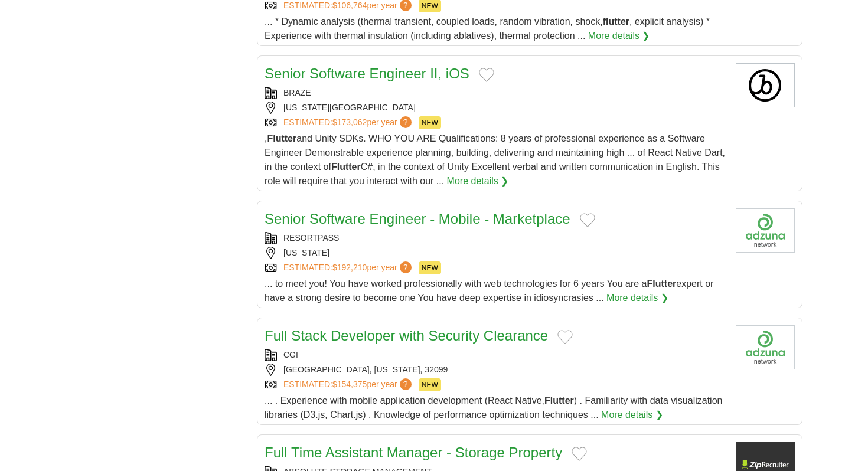 The image size is (868, 471). What do you see at coordinates (414, 452) in the screenshot?
I see `a: Full Time Assistant Manager - Storage Property` at bounding box center [414, 452].